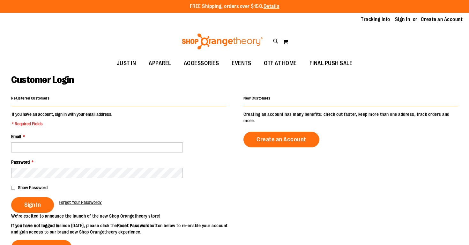 The width and height of the screenshot is (469, 245). What do you see at coordinates (375, 19) in the screenshot?
I see `a: Tracking Info` at bounding box center [375, 19].